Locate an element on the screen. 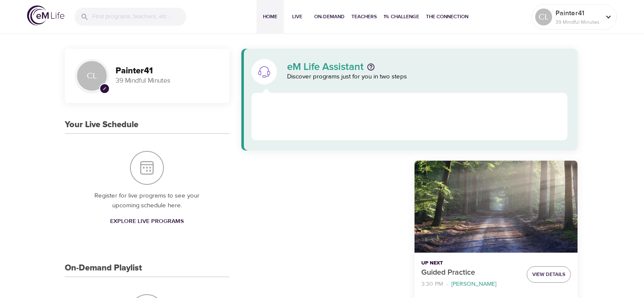 Image resolution: width=644 pixels, height=298 pixels. span: The Connection is located at coordinates (447, 17).